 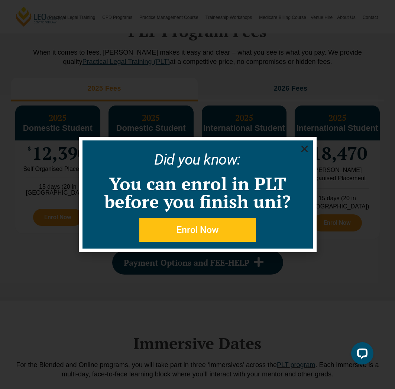 I want to click on a: Close, so click(x=304, y=149).